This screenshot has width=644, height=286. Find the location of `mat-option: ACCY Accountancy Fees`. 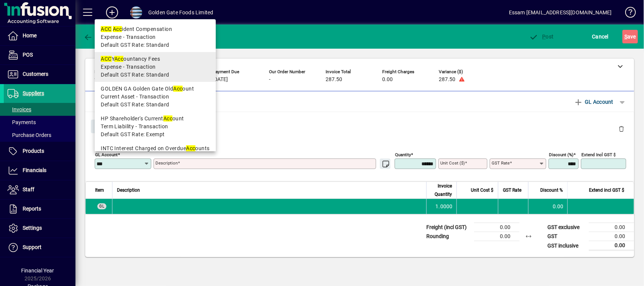

mat-option: ACCY Accountancy Fees is located at coordinates (155, 67).